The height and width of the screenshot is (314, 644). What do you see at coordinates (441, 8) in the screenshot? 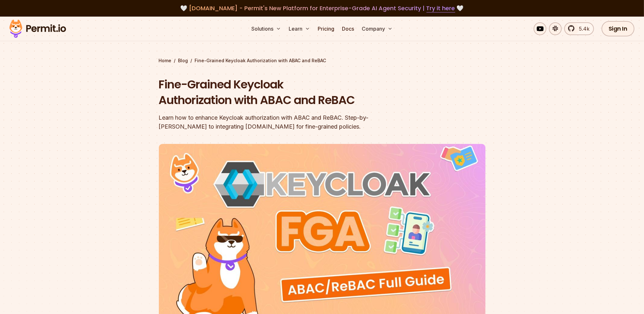
I see `a: Try it here` at bounding box center [441, 8].